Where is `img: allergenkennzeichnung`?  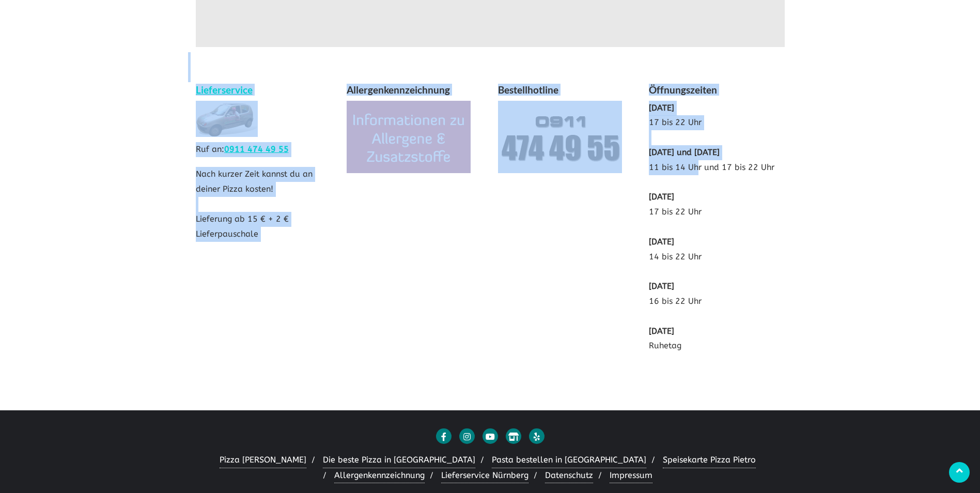 img: allergenkennzeichnung is located at coordinates (409, 137).